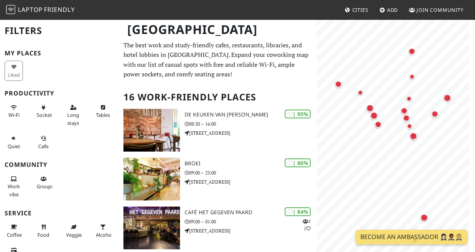  Describe the element at coordinates (44, 142) in the screenshot. I see `button: Calls` at that location.